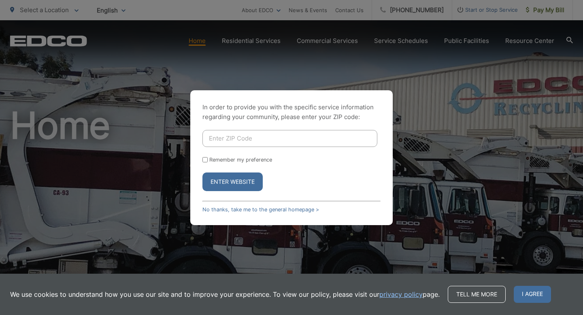 This screenshot has height=315, width=583. Describe the element at coordinates (477, 294) in the screenshot. I see `a: Tell me more` at that location.